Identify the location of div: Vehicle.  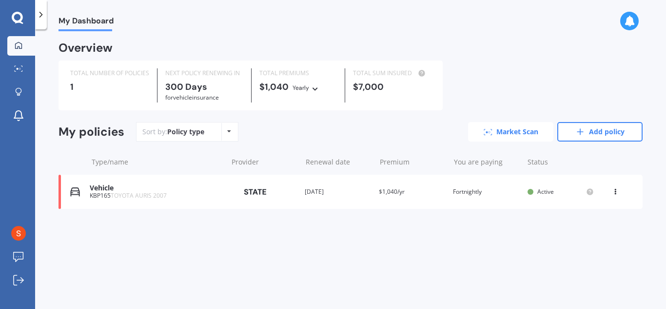
(156, 188).